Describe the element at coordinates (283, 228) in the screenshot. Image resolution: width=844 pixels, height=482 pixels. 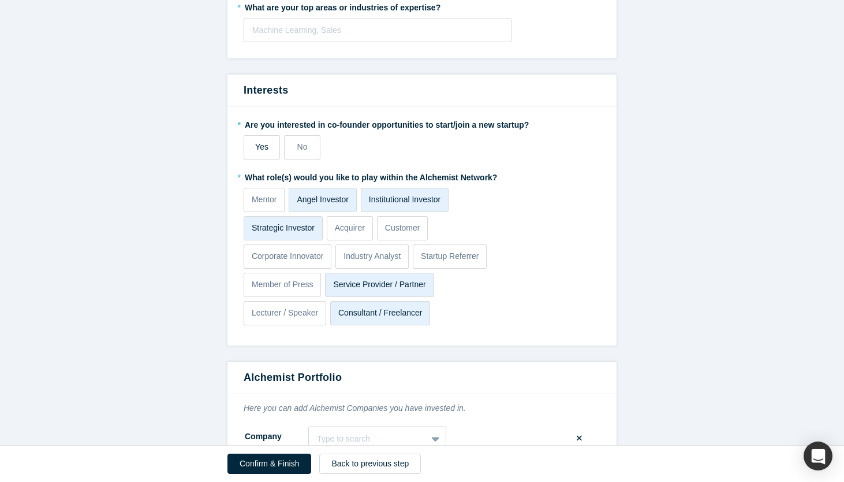
I see `p: Strategic Investor` at that location.